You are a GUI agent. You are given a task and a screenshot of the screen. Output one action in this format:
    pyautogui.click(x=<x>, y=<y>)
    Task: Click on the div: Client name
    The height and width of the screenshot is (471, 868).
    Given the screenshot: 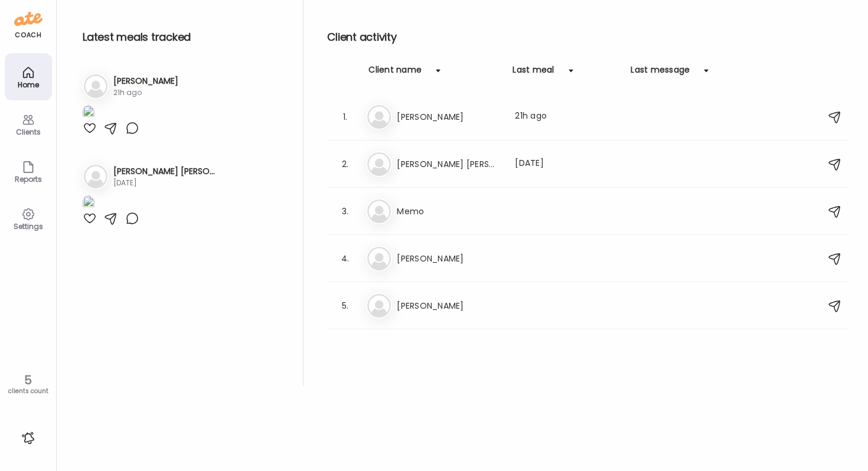 What is the action you would take?
    pyautogui.click(x=395, y=73)
    